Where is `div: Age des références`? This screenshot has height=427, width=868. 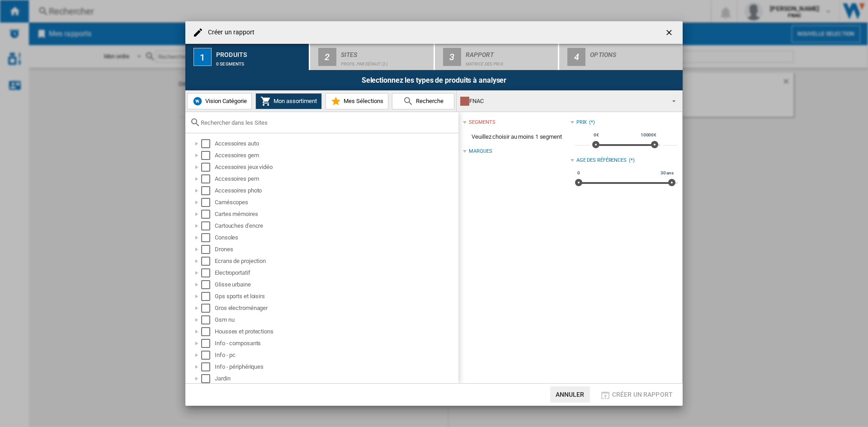 div: Age des références is located at coordinates (601, 160).